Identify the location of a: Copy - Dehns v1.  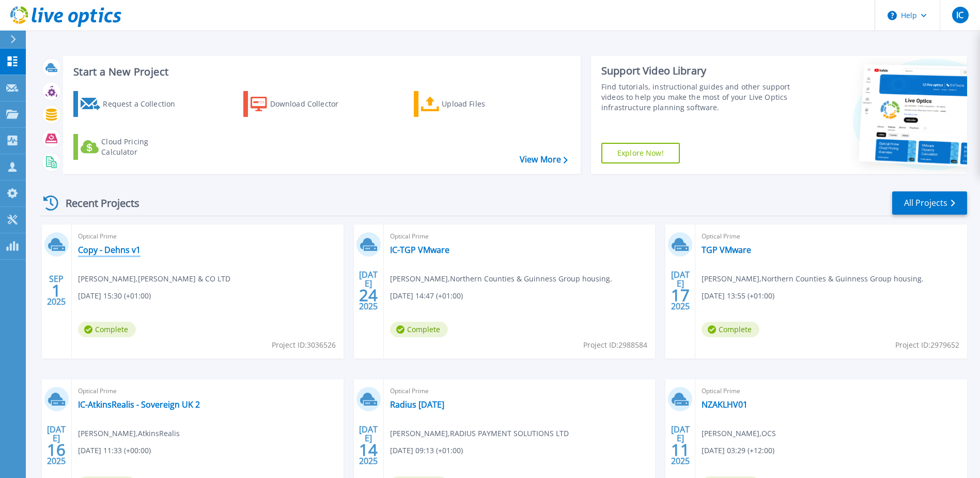
(109, 250).